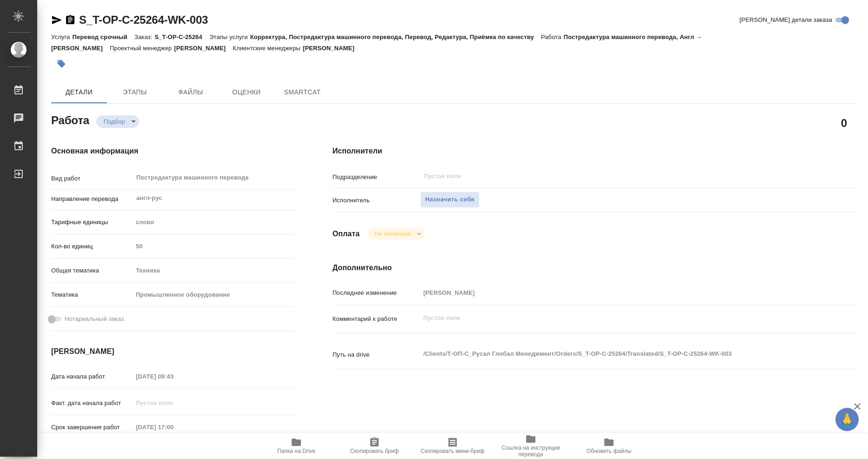 This screenshot has width=868, height=459. What do you see at coordinates (94, 319) in the screenshot?
I see `span: Нотариальный заказ` at bounding box center [94, 319].